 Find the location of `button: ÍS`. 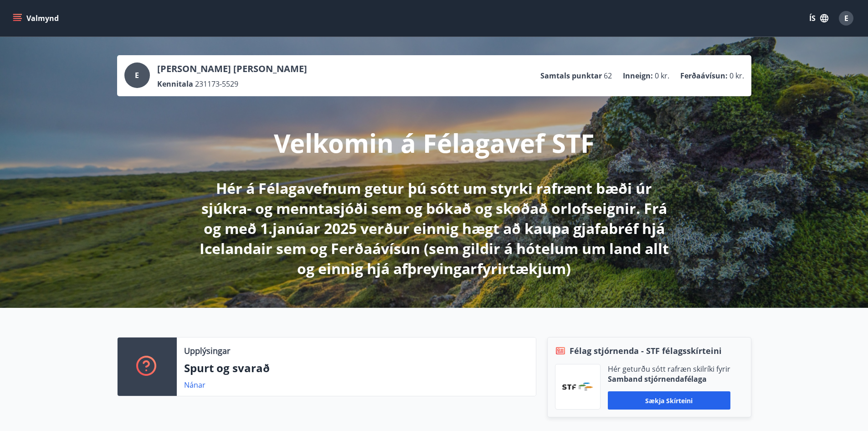

button: ÍS is located at coordinates (819, 18).